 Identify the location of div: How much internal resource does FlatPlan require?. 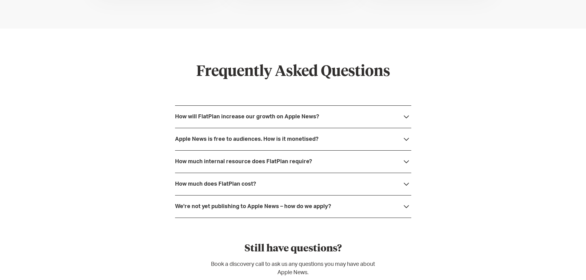
(243, 162).